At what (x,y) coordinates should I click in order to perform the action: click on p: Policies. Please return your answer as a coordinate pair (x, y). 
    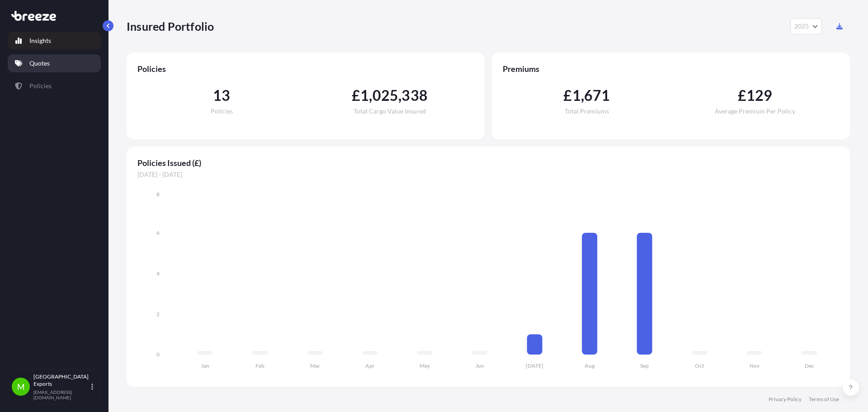
    Looking at the image, I should click on (41, 86).